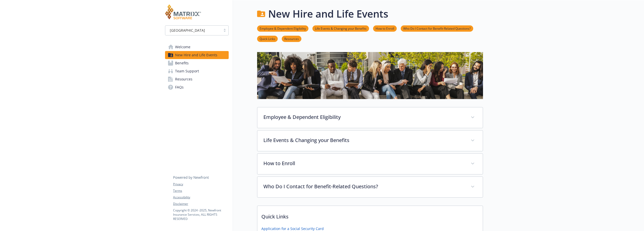 The image size is (644, 231). Describe the element at coordinates (370, 75) in the screenshot. I see `img: new hire page banner` at that location.